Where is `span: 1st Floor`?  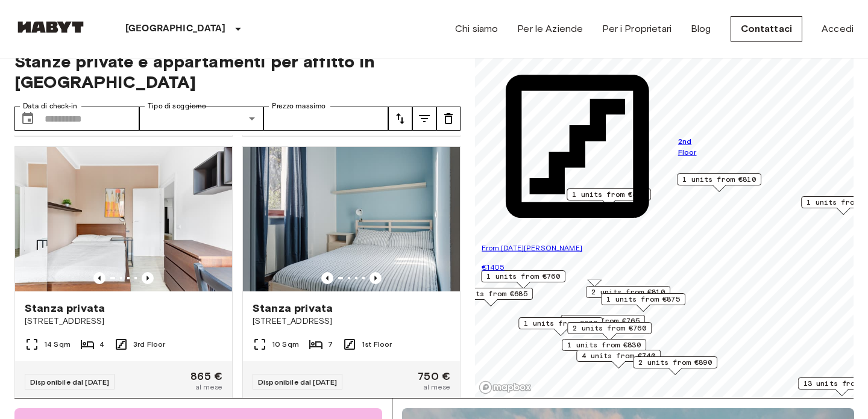
span: 1st Floor is located at coordinates (377, 344).